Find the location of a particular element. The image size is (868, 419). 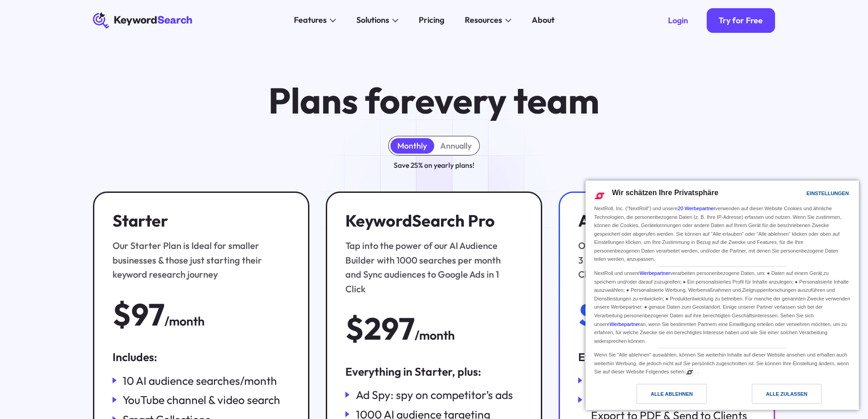

a: Einstellungen is located at coordinates (802, 194).